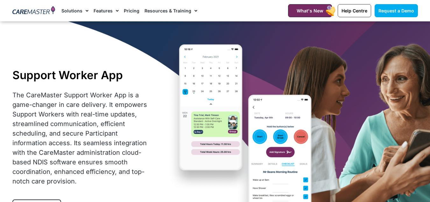  What do you see at coordinates (355, 11) in the screenshot?
I see `a: Help Centre` at bounding box center [355, 11].